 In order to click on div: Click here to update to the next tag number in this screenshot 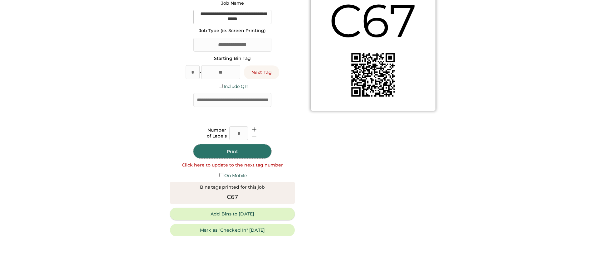, I will do `click(232, 165)`.